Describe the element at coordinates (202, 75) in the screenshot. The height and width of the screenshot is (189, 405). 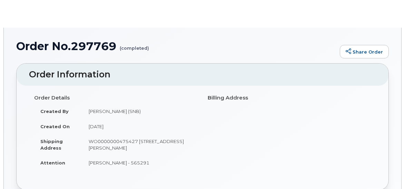
I see `h2: Order Information` at that location.